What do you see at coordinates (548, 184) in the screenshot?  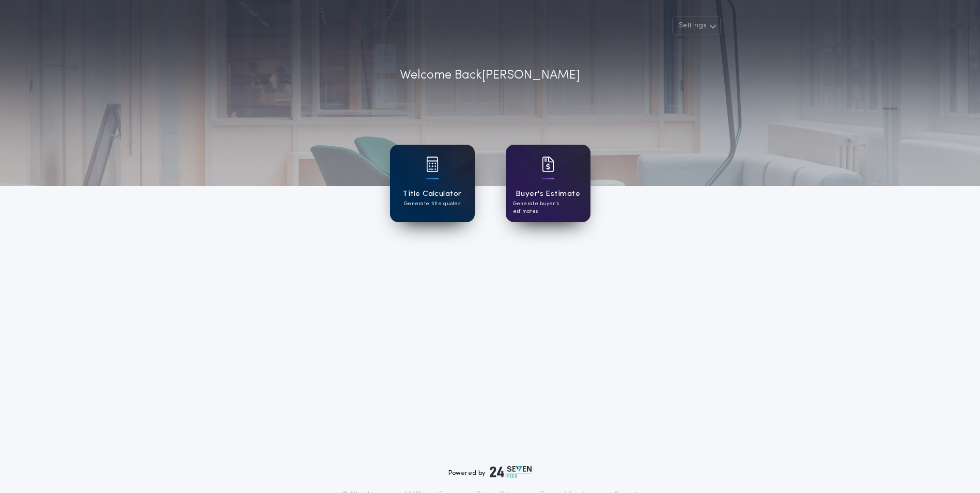 I see `a: card iconBuyer's EstimateGenerate buyer's estimates` at bounding box center [548, 184].